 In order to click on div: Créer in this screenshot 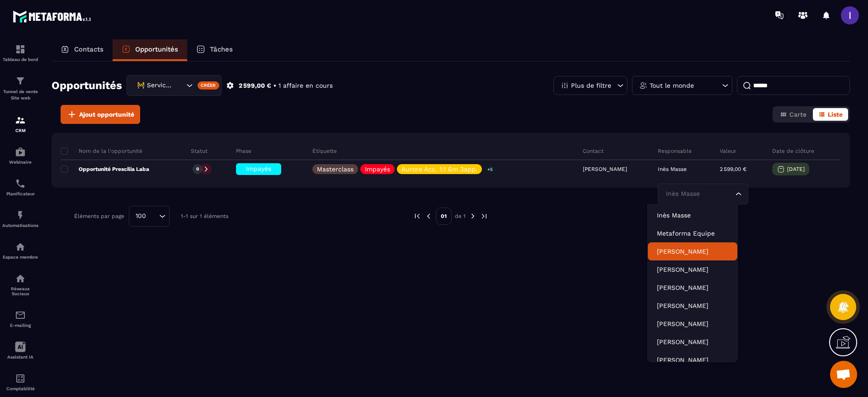, I will do `click(209, 85)`.